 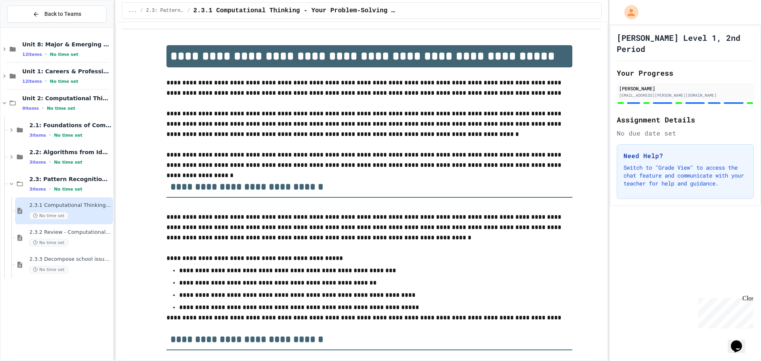 What do you see at coordinates (70, 232) in the screenshot?
I see `span: 2.3.2 Review - Computational Thinking - Your Problem-Solving Toolkit` at bounding box center [70, 232].